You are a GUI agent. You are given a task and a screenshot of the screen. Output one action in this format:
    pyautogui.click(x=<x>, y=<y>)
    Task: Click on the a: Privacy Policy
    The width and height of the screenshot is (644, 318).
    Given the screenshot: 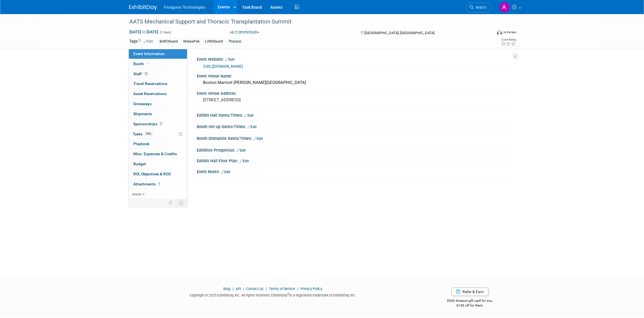 What is the action you would take?
    pyautogui.click(x=311, y=289)
    